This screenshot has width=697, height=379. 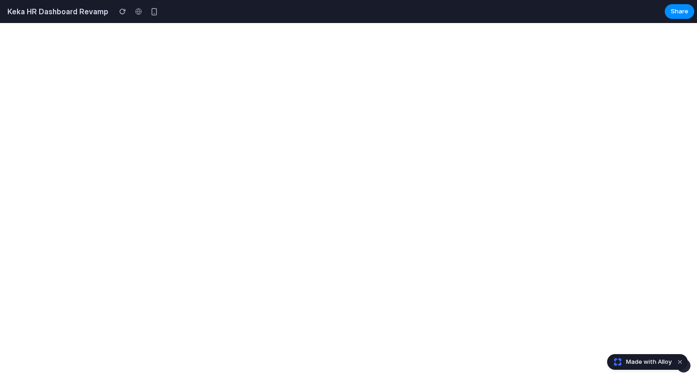 What do you see at coordinates (680, 362) in the screenshot?
I see `button: Dismiss watermark` at bounding box center [680, 362].